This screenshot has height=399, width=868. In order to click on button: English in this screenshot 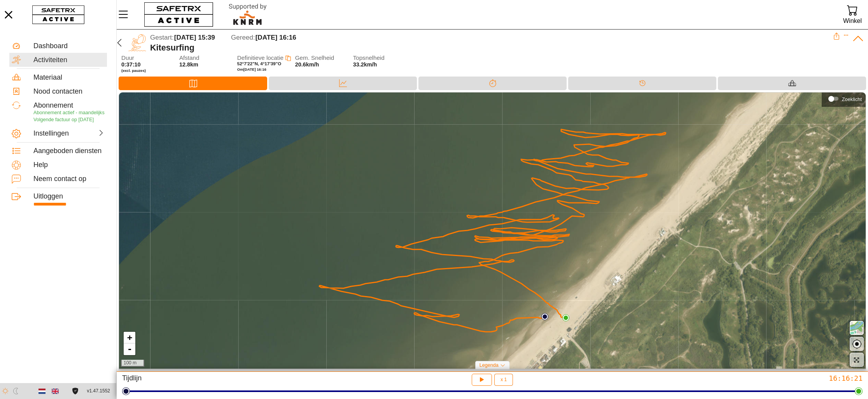, I will do `click(55, 391)`.